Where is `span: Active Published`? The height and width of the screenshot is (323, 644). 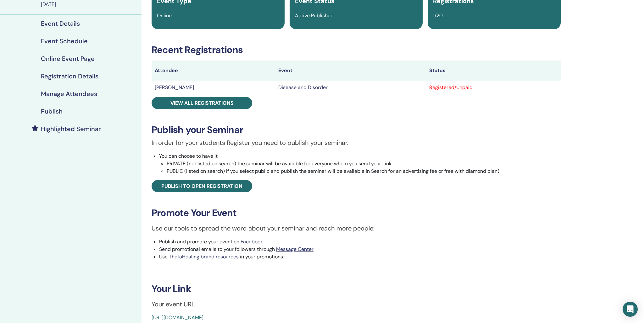
span: Active Published is located at coordinates (314, 15).